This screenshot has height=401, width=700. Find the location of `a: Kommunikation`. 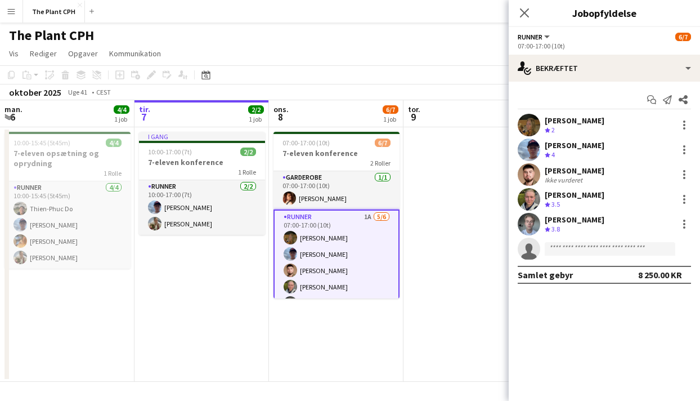

a: Kommunikation is located at coordinates (135, 53).